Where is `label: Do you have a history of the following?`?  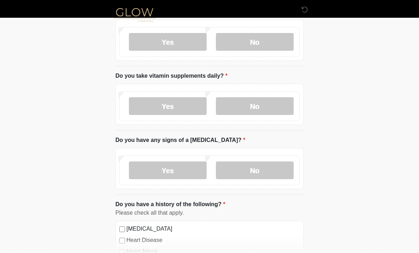 label: Do you have a history of the following? is located at coordinates (170, 205).